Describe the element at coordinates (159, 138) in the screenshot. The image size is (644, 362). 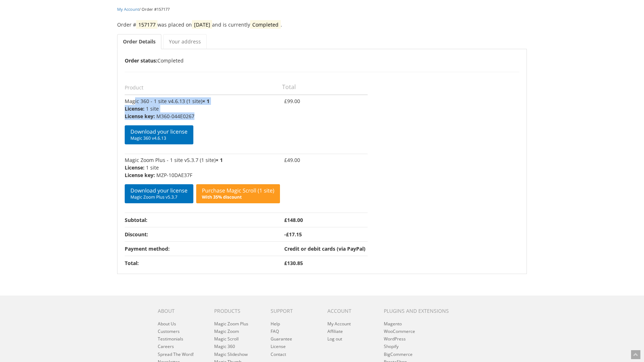
I see `span: Magic 360 v4.6.13` at that location.